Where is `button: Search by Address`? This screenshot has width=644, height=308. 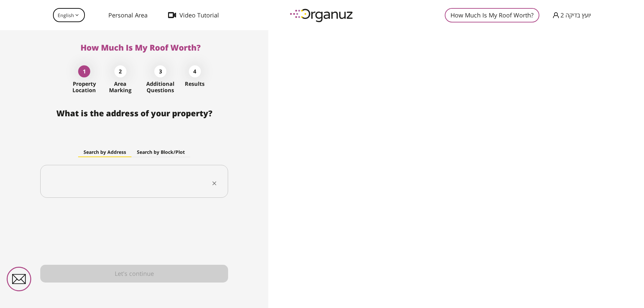 button: Search by Address is located at coordinates (105, 152).